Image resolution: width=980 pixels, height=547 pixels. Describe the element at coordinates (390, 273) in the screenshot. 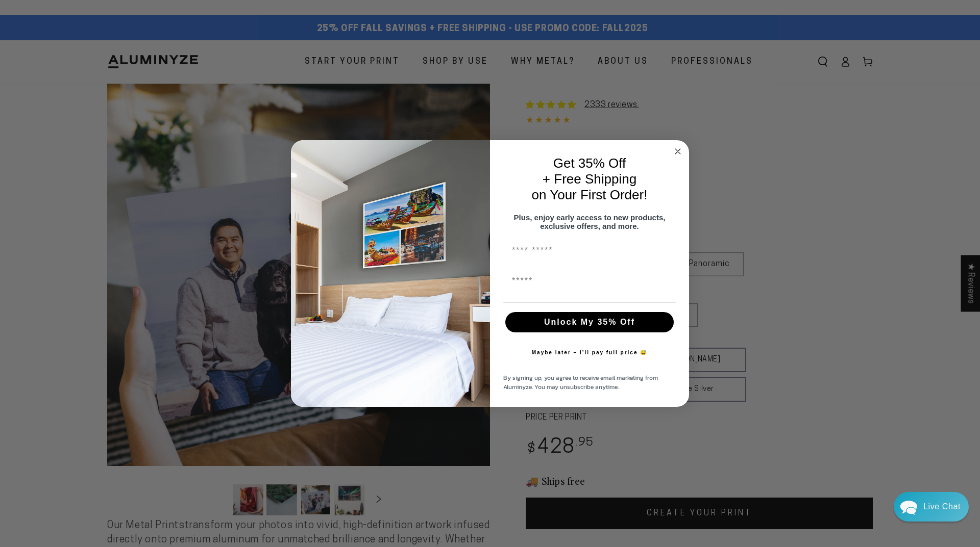

I see `img: 728e4f65-7e6c-44e2-b7d1-0292a396982f.jpeg` at that location.